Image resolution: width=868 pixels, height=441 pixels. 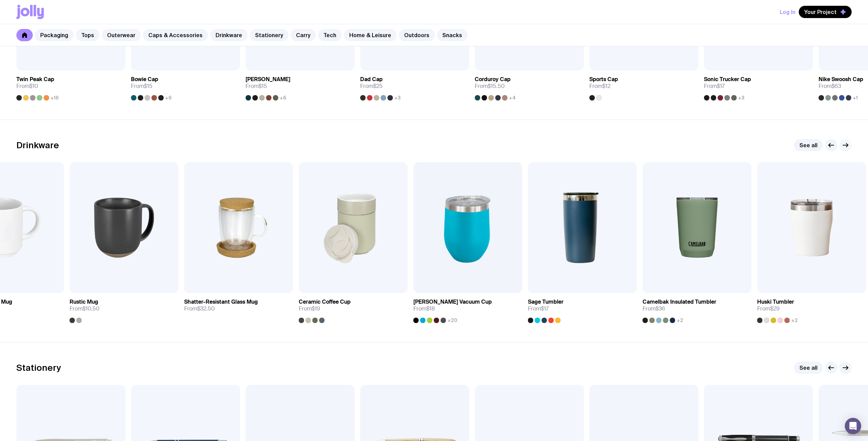 What do you see at coordinates (144, 79) in the screenshot?
I see `h3: Bowie Cap` at bounding box center [144, 79].